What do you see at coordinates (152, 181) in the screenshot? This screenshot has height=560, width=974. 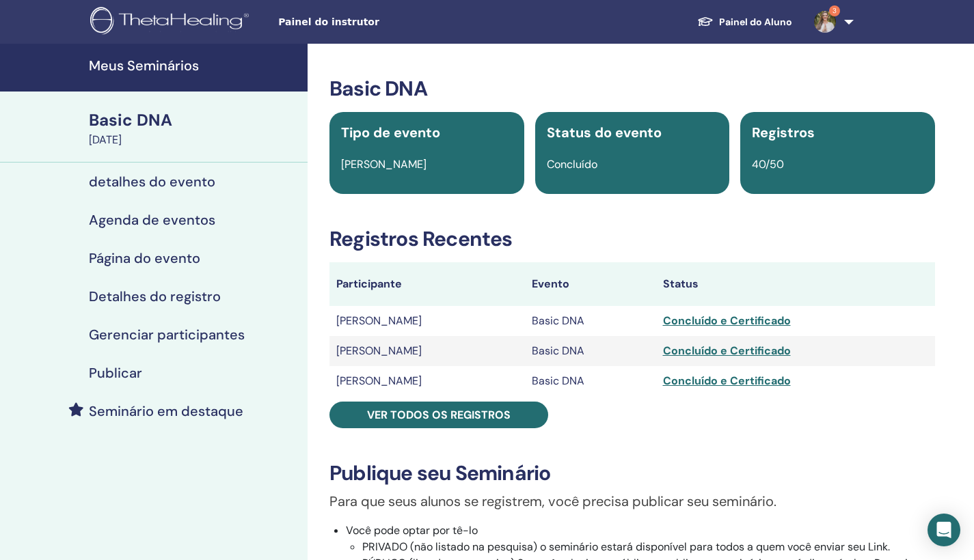 I see `h4: detalhes do evento` at bounding box center [152, 181].